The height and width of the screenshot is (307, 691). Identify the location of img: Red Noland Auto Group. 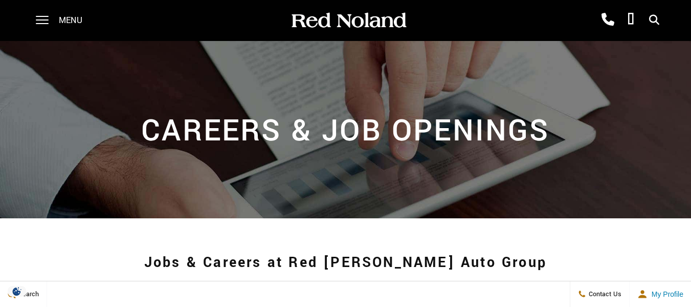
(349, 20).